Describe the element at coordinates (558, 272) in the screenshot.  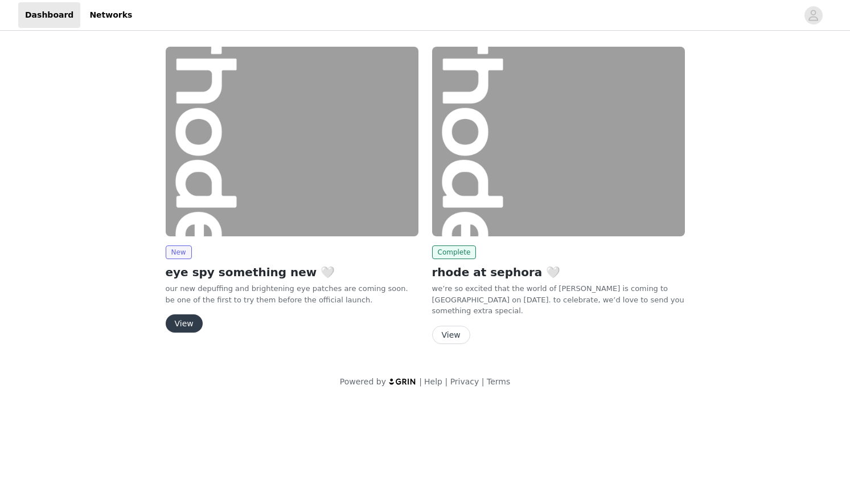
I see `h2: rhode at sephora 🤍` at that location.